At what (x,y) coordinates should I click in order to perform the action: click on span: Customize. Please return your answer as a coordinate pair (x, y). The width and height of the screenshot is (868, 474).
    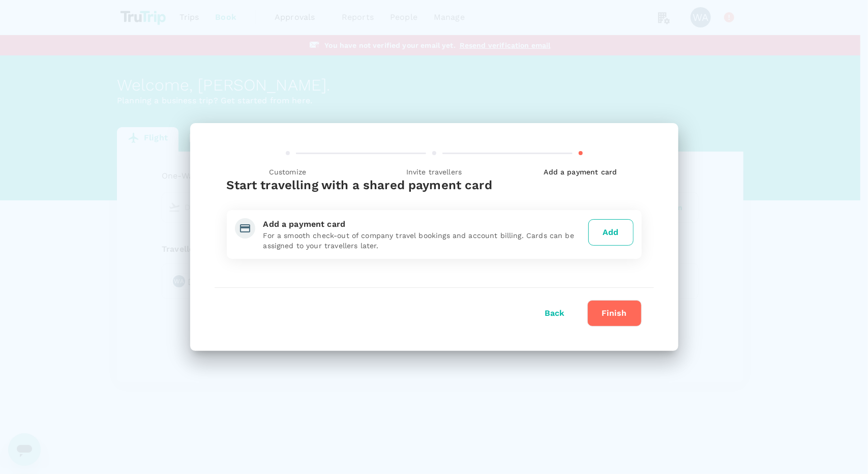
    Looking at the image, I should click on (288, 172).